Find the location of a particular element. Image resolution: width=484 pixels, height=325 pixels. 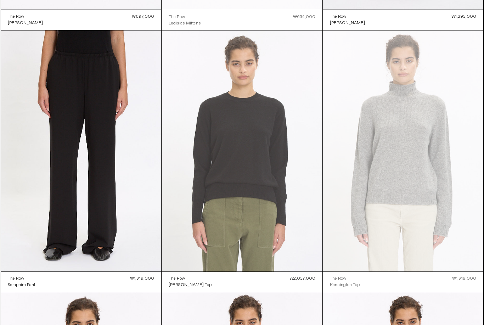

div: Kensington Top is located at coordinates (345, 285).